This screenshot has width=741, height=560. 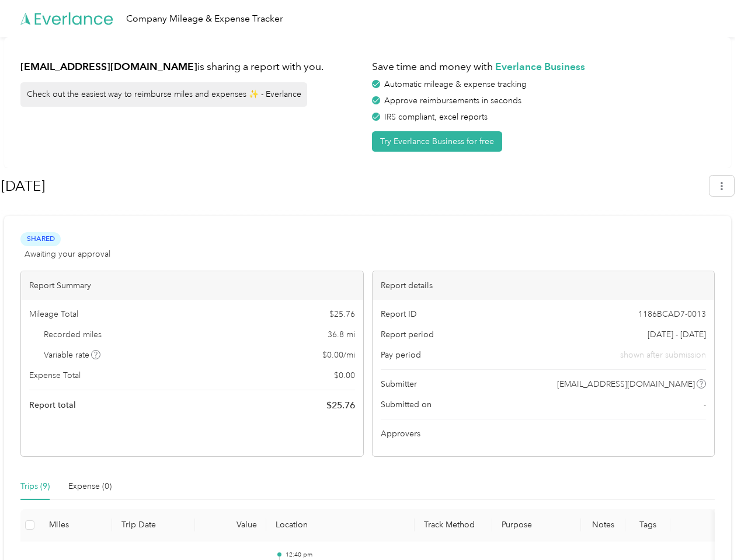 I want to click on span: Report period, so click(x=407, y=335).